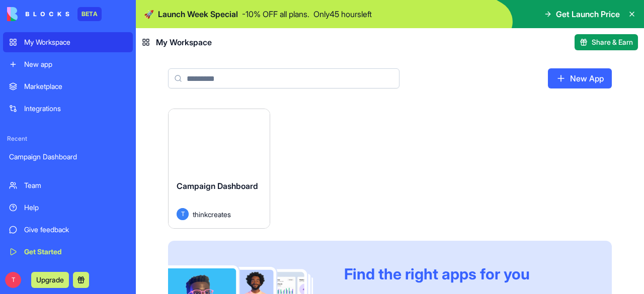  I want to click on a: Team, so click(68, 186).